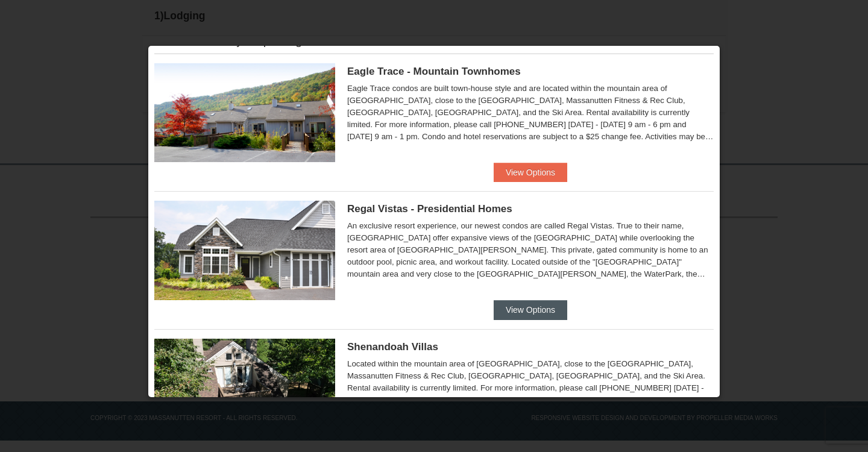 The width and height of the screenshot is (868, 452). Describe the element at coordinates (393, 347) in the screenshot. I see `span: Shenandoah Villas` at that location.